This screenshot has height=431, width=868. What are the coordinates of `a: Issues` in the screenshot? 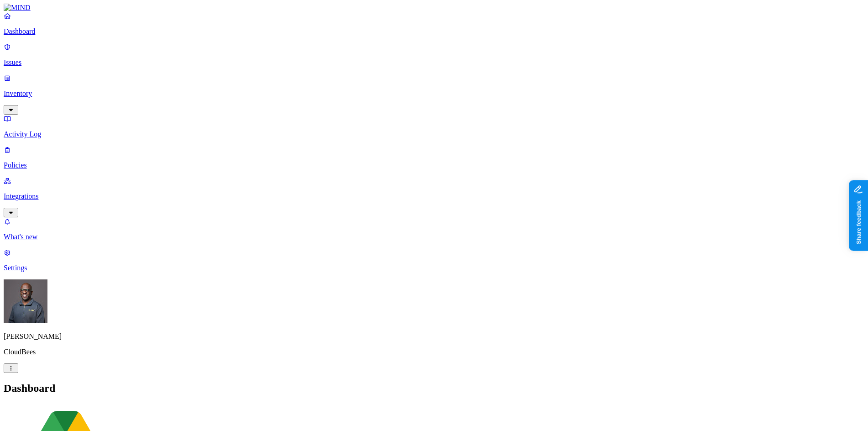 It's located at (434, 55).